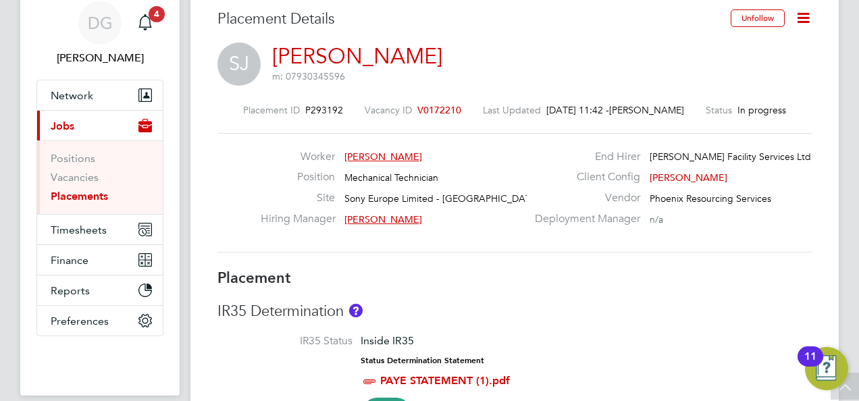  I want to click on span: m: 07930345596, so click(309, 76).